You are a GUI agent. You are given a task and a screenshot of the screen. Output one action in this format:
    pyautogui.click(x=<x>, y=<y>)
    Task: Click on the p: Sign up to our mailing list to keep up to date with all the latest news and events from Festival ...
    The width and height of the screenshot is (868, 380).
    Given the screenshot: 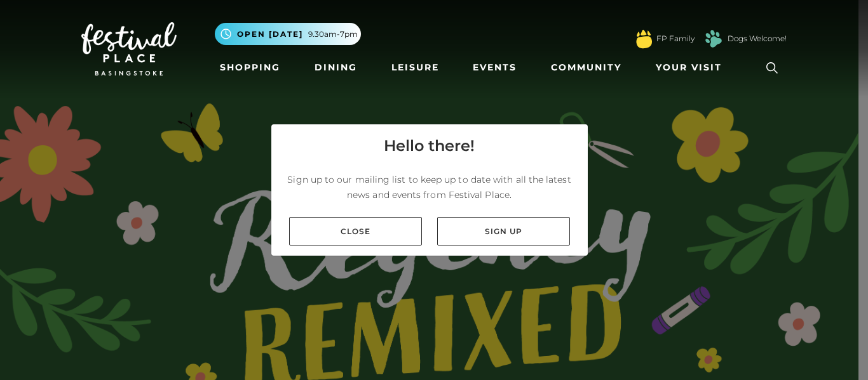 What is the action you would take?
    pyautogui.click(x=430, y=188)
    